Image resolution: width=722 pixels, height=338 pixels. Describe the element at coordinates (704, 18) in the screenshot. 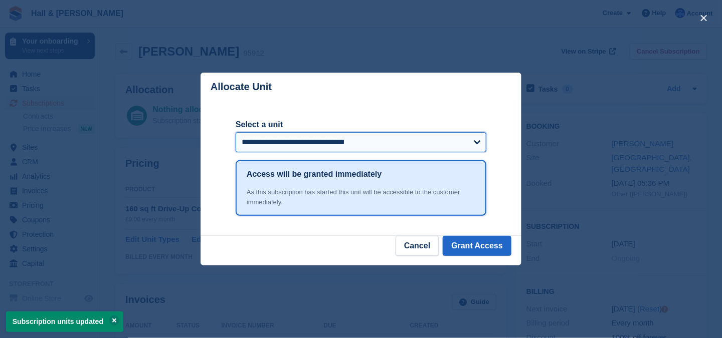

I see `button: close` at that location.